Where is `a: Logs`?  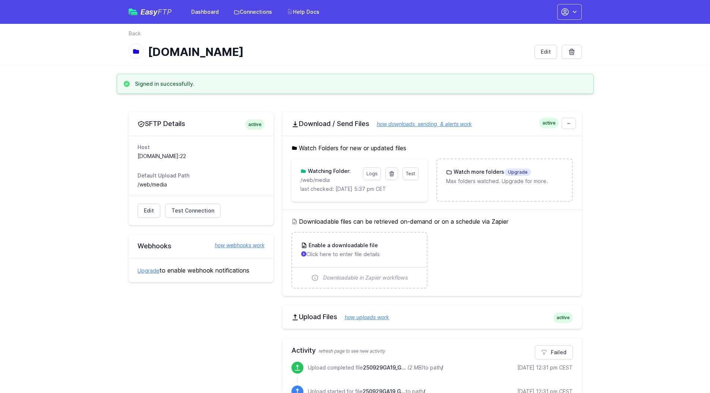 a: Logs is located at coordinates (372, 174).